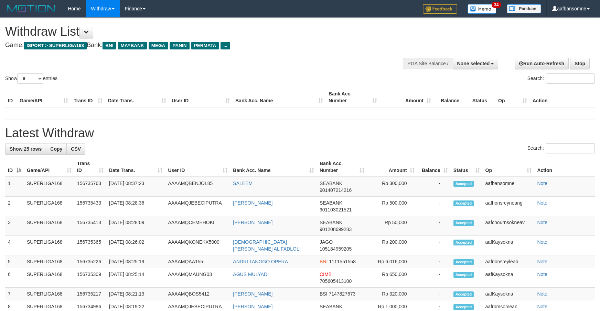 This screenshot has width=600, height=311. I want to click on a: ANDRI TANGGO OPERA, so click(260, 262).